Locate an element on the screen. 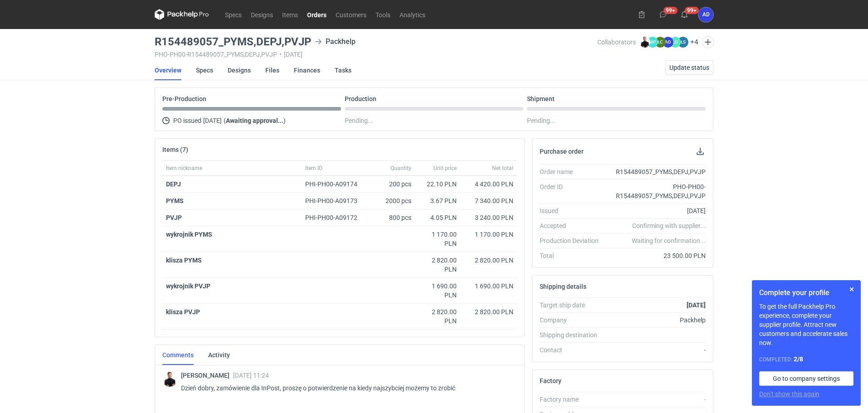 This screenshot has width=868, height=413. span: Net total is located at coordinates (503, 168).